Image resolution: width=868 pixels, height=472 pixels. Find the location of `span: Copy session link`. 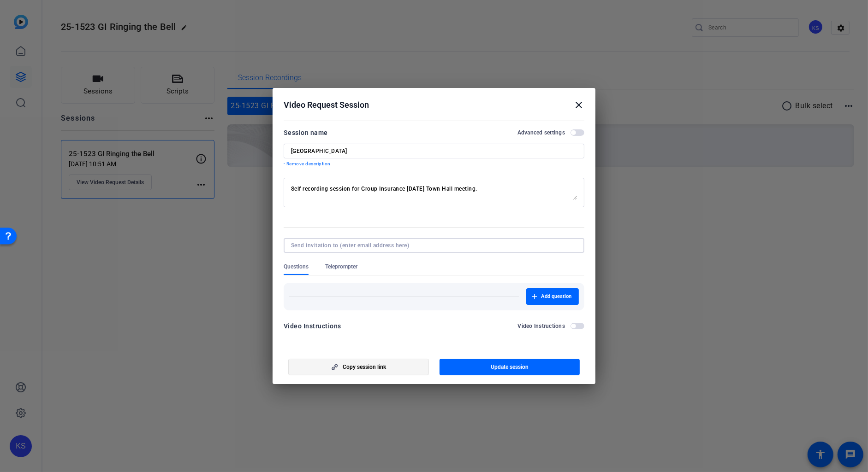

span: Copy session link is located at coordinates (364, 367).